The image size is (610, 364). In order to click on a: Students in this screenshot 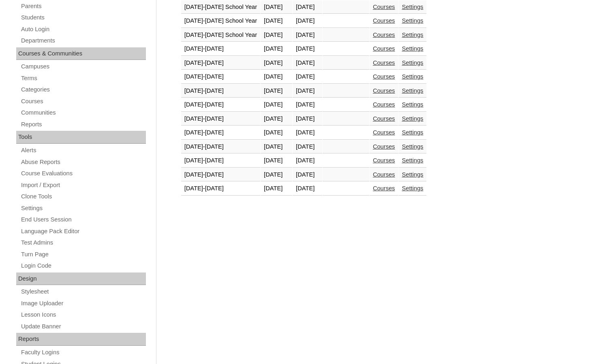, I will do `click(83, 18)`.